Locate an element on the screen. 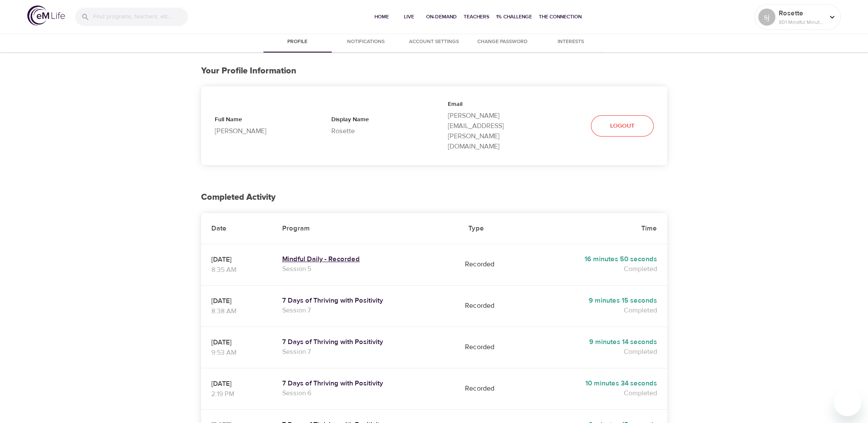 The height and width of the screenshot is (423, 868). span: Home is located at coordinates (382, 16).